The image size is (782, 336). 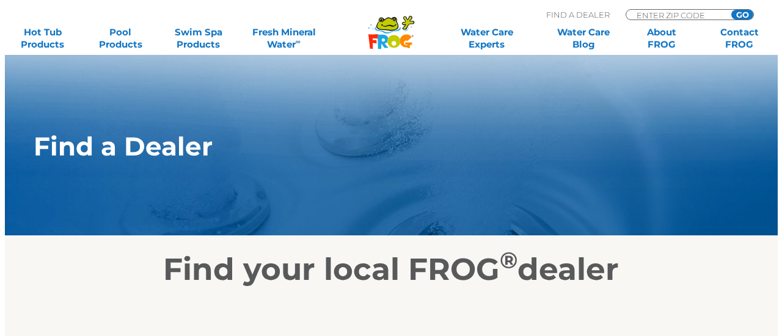 What do you see at coordinates (362, 147) in the screenshot?
I see `h1: Find a Dealer` at bounding box center [362, 147].